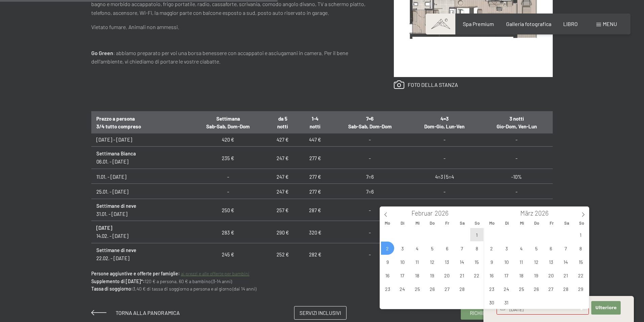 This screenshot has height=322, width=644. What do you see at coordinates (215, 273) in the screenshot?
I see `font: ai prezzi e alle offerte per bambini` at bounding box center [215, 273].